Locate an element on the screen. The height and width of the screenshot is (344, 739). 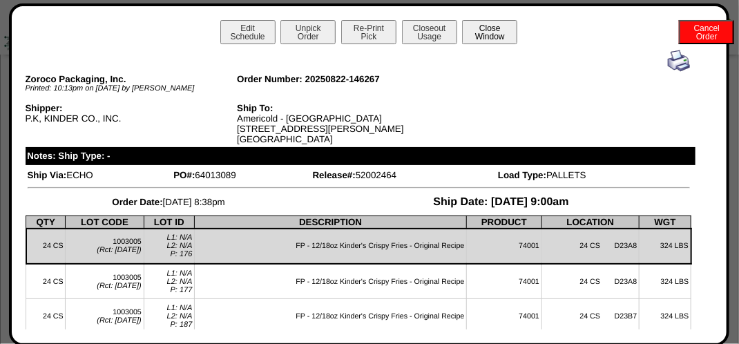
div: P.K, KINDER CO., INC. is located at coordinates (131, 118).